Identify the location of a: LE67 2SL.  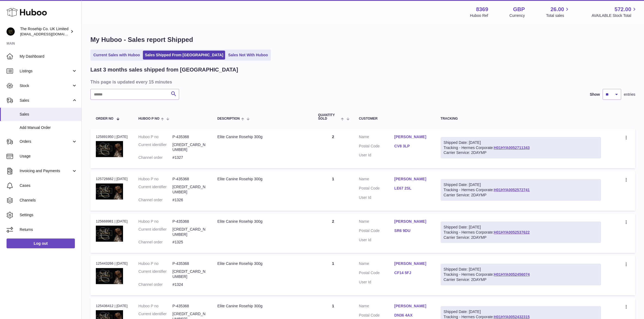
(412, 188).